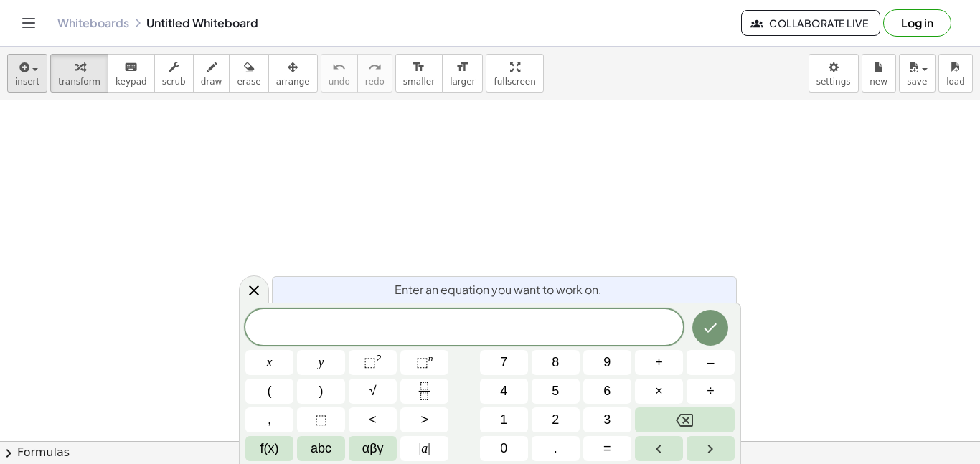  I want to click on span: redo, so click(375, 82).